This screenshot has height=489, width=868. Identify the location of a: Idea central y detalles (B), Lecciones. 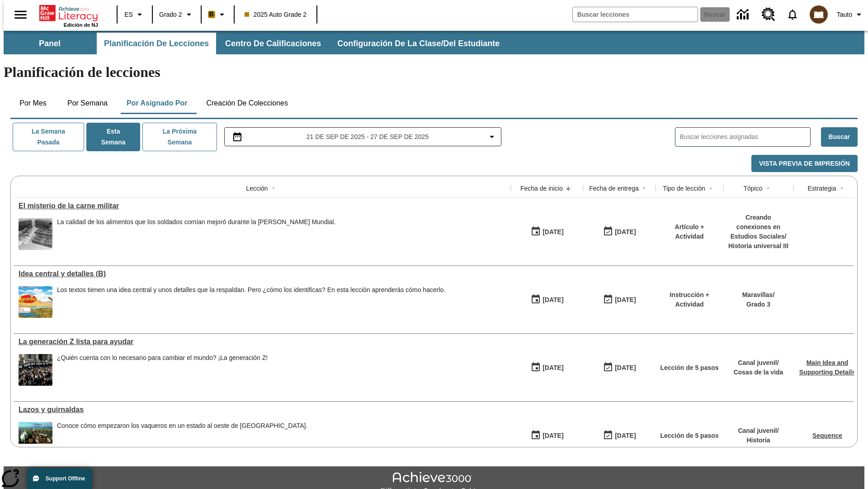
(262, 274).